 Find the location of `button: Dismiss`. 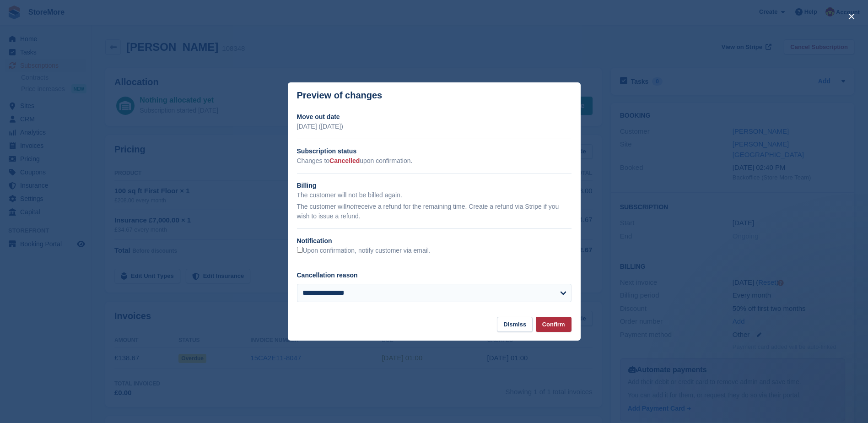

button: Dismiss is located at coordinates (515, 324).